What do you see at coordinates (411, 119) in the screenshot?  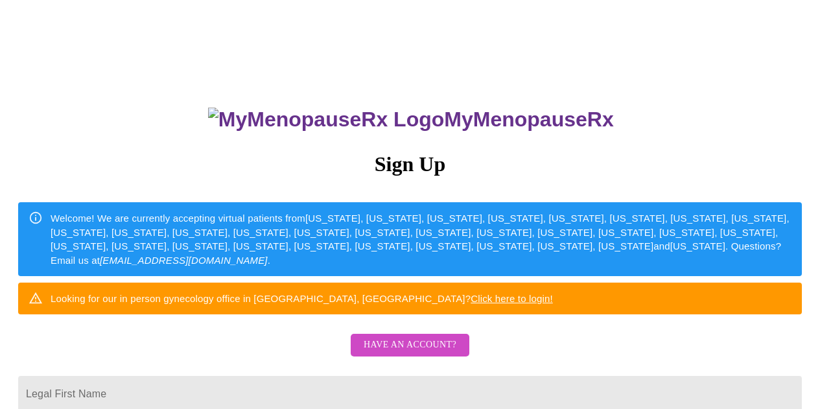 I see `h3: MyMenopauseRx` at bounding box center [411, 119].